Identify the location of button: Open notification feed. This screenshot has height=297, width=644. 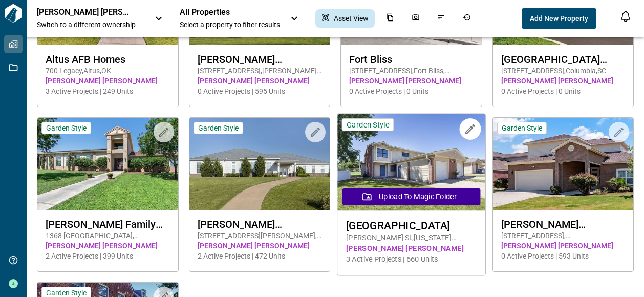
(626, 17).